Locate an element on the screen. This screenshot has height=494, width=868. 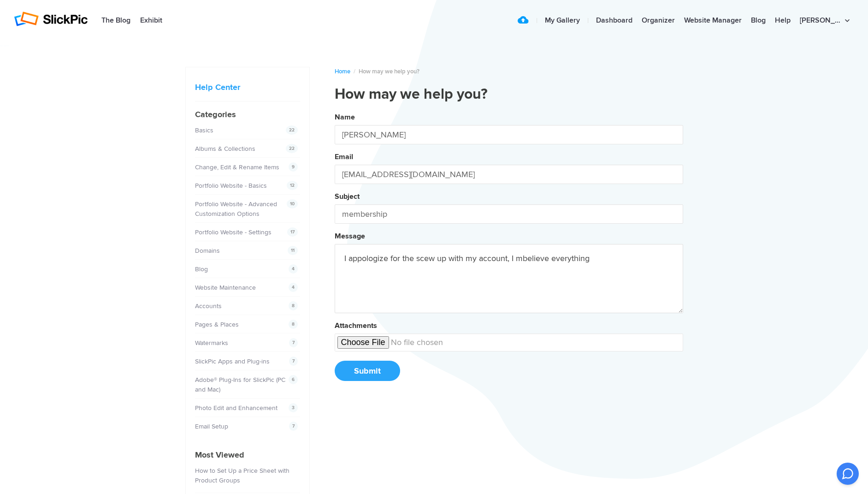
a: Help Center is located at coordinates (218, 87).